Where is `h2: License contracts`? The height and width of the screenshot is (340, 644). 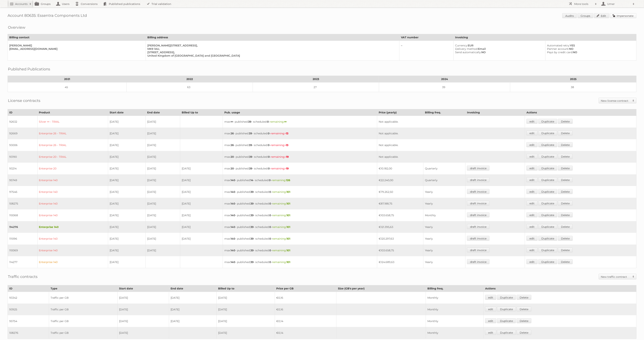 h2: License contracts is located at coordinates (24, 101).